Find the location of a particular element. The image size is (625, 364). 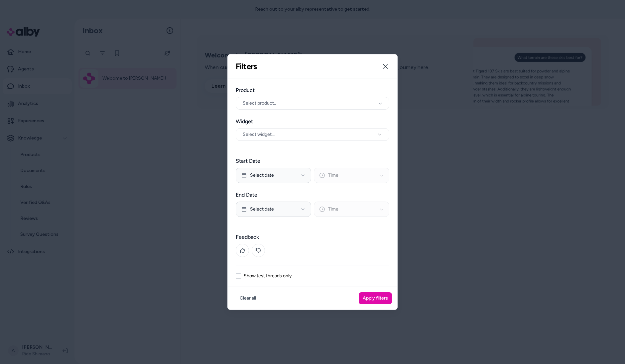

label: Show test threads only is located at coordinates (268, 276).